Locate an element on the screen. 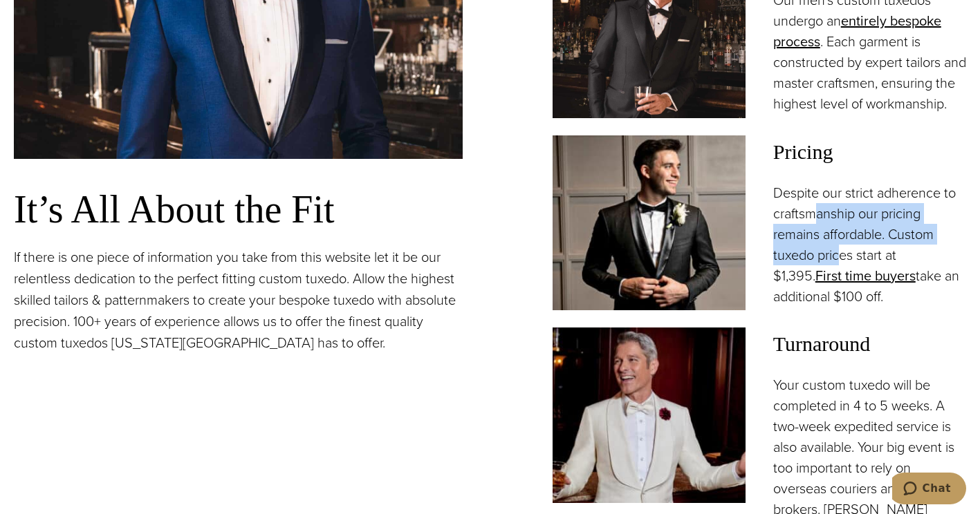 The height and width of the screenshot is (514, 980). h3: It’s All About the Fit is located at coordinates (238, 209).